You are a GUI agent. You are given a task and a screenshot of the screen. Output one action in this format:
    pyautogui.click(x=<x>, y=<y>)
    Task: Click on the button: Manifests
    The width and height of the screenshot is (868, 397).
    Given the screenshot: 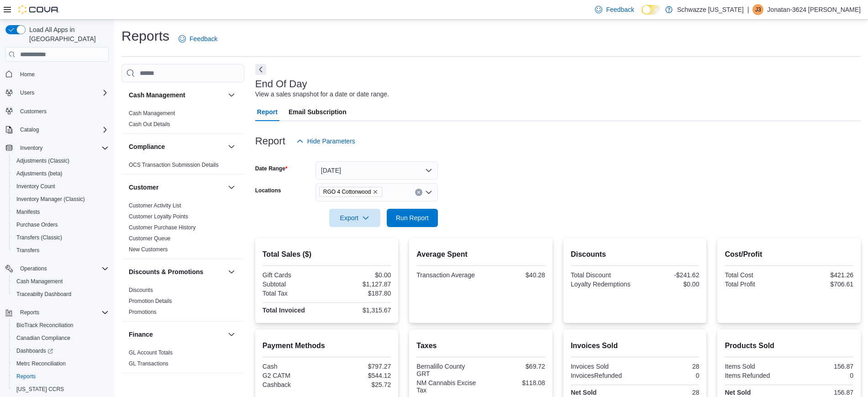 What is the action you would take?
    pyautogui.click(x=61, y=212)
    